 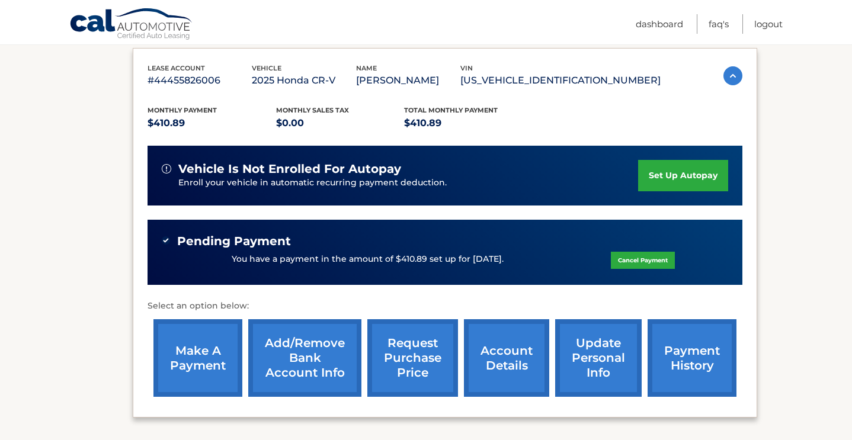 What do you see at coordinates (167, 169) in the screenshot?
I see `img: alert-white.svg` at bounding box center [167, 169].